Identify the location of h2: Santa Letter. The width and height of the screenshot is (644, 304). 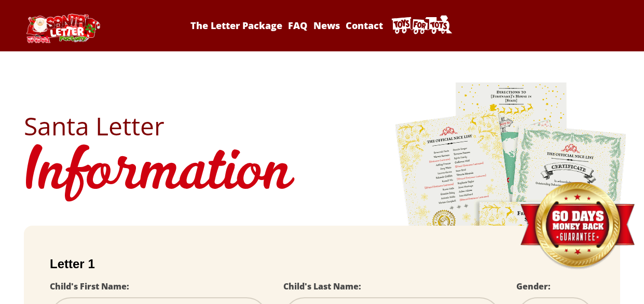
(321, 126).